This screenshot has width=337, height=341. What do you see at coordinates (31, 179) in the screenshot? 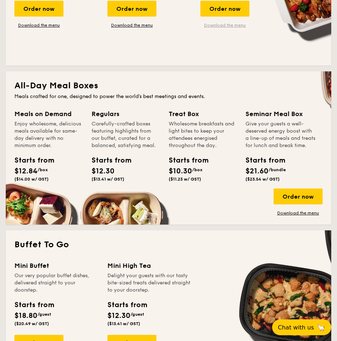
I see `span: ($14.00 w/ GST)` at bounding box center [31, 179].